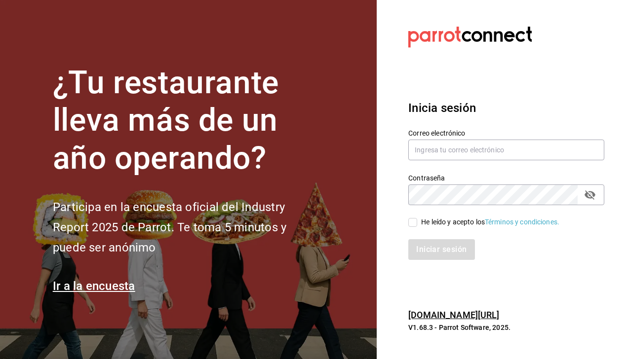 Image resolution: width=628 pixels, height=359 pixels. I want to click on label: Contraseña, so click(506, 178).